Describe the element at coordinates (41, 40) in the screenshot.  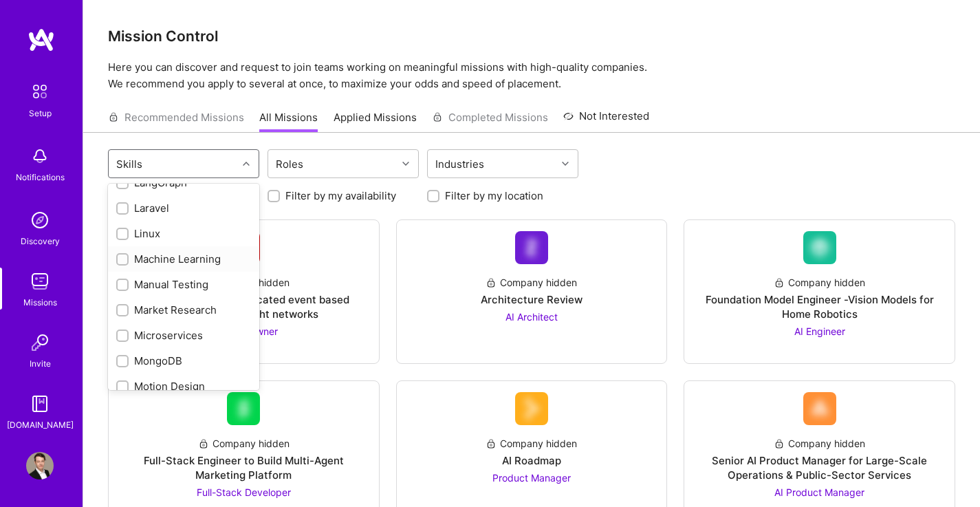
I see `img: logo` at that location.